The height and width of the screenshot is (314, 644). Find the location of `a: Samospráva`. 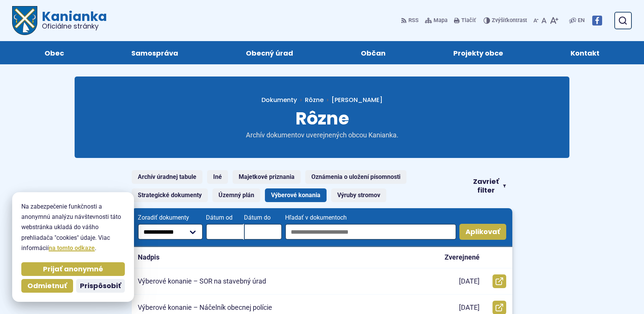

a: Samospráva is located at coordinates (155, 53).